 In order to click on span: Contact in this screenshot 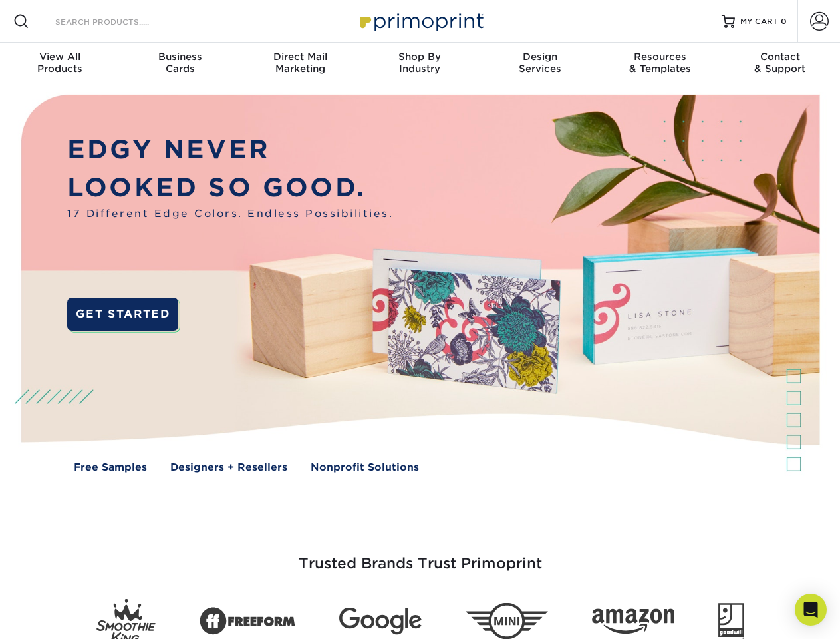, I will do `click(781, 56)`.